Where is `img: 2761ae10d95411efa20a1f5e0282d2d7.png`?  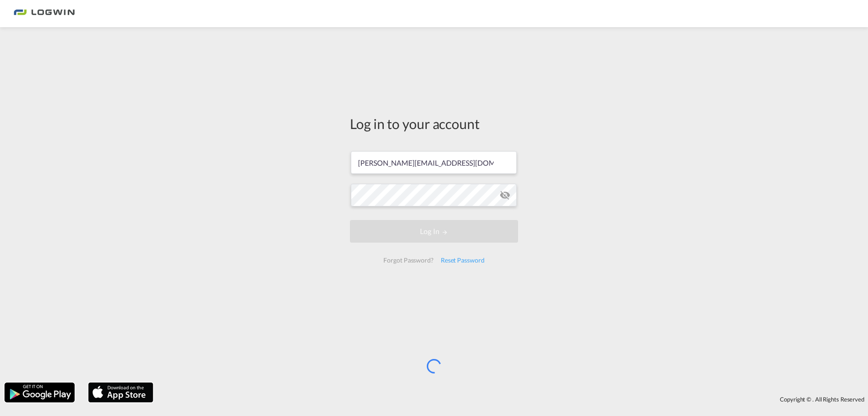 img: 2761ae10d95411efa20a1f5e0282d2d7.png is located at coordinates (44, 14).